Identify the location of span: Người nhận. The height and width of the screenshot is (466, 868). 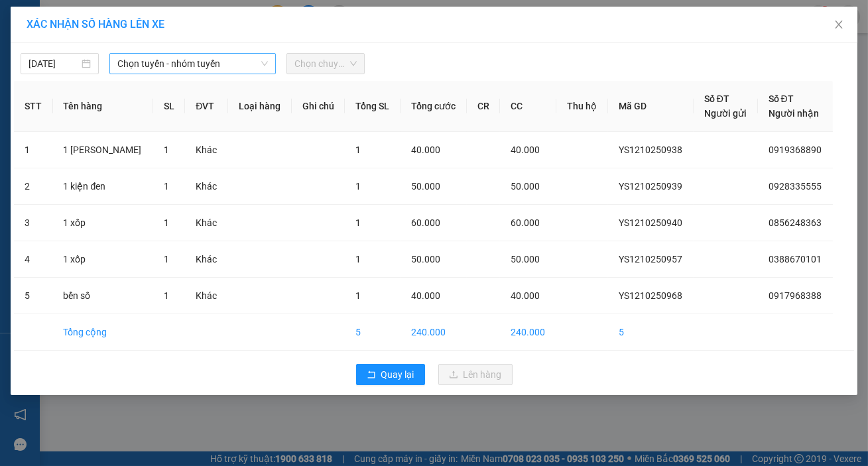
(793, 113).